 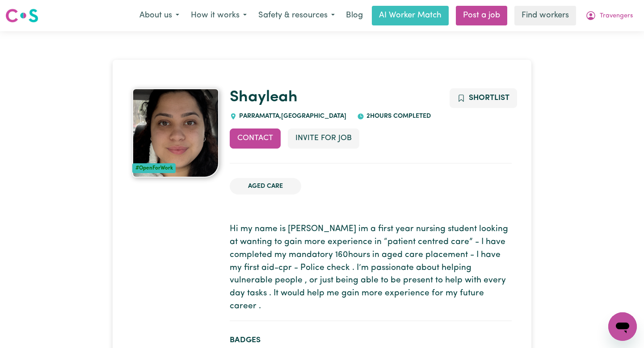 I want to click on img: Careseekers logo, so click(x=22, y=16).